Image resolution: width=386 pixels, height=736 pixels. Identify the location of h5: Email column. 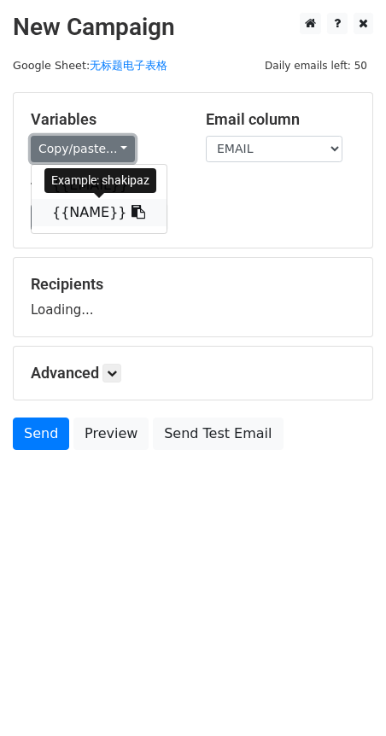
(280, 120).